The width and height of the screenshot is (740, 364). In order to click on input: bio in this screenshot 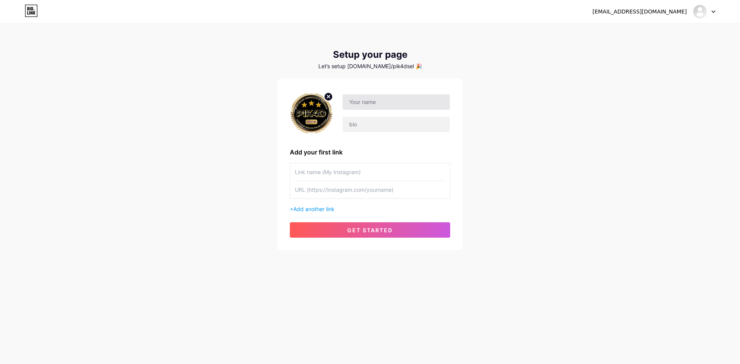, I will do `click(396, 124)`.